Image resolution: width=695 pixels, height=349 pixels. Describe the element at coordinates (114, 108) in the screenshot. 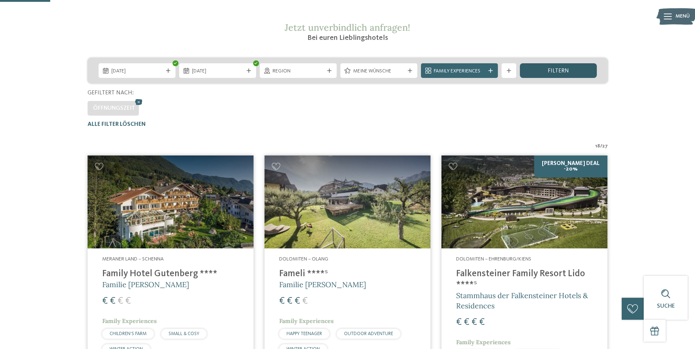

I see `span: Öffnungszeit` at that location.